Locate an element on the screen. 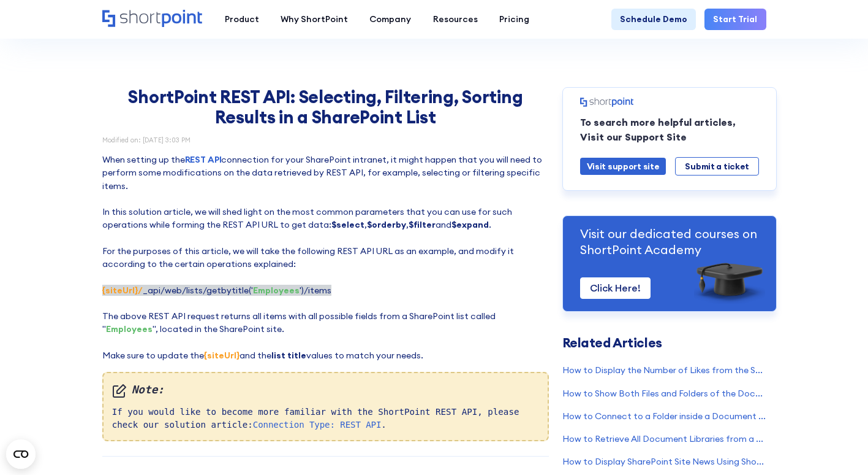 The image size is (868, 475). a: Company is located at coordinates (391, 19).